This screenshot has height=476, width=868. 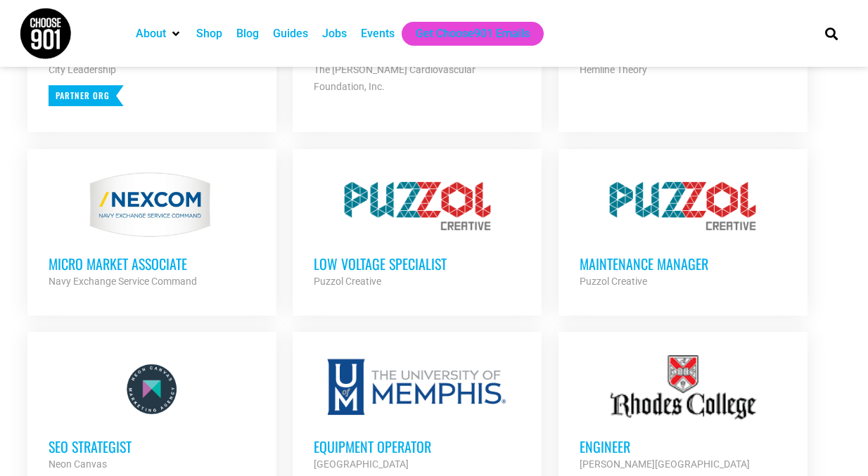 What do you see at coordinates (291, 34) in the screenshot?
I see `a: Guides` at bounding box center [291, 34].